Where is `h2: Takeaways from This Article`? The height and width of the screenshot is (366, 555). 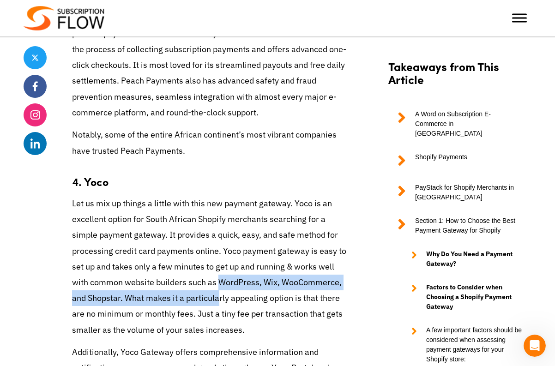 h2: Takeaways from This Article is located at coordinates (455, 78).